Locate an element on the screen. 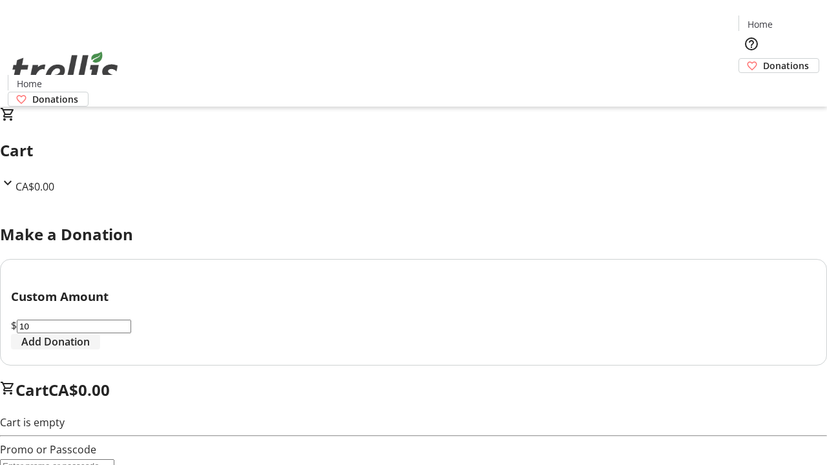  button: Help is located at coordinates (752, 44).